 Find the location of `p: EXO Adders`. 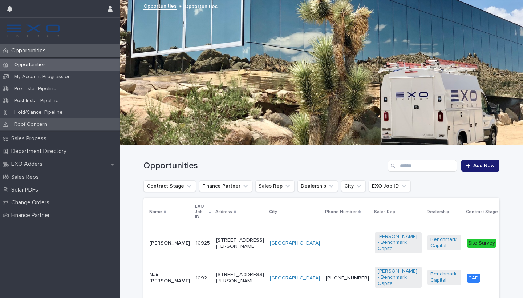

p: EXO Adders is located at coordinates (28, 164).